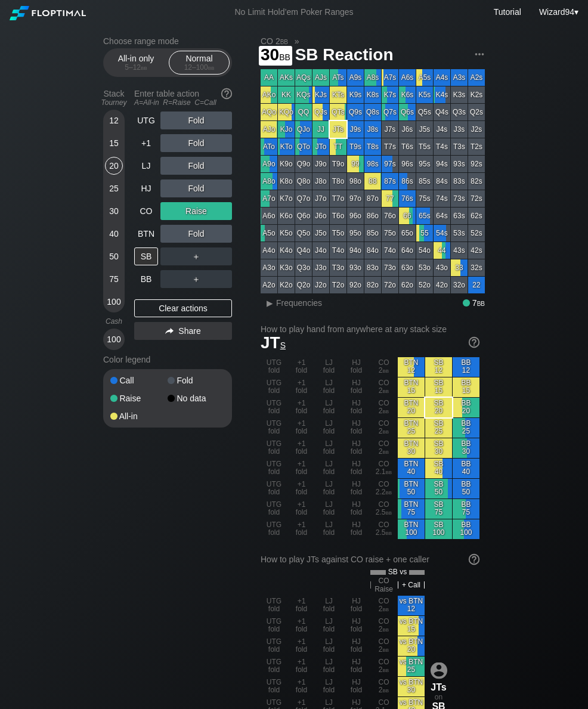 The width and height of the screenshot is (588, 709). Describe the element at coordinates (459, 233) in the screenshot. I see `div: 53s` at that location.